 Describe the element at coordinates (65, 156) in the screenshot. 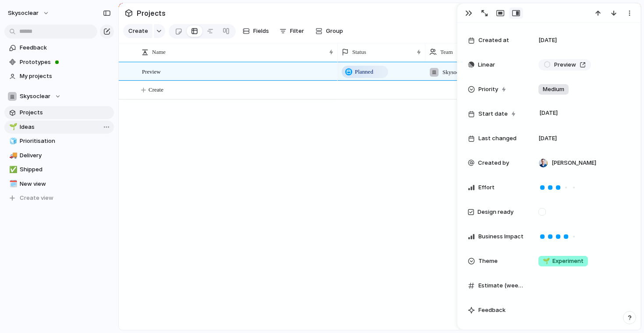

I see `span: Delivery` at that location.